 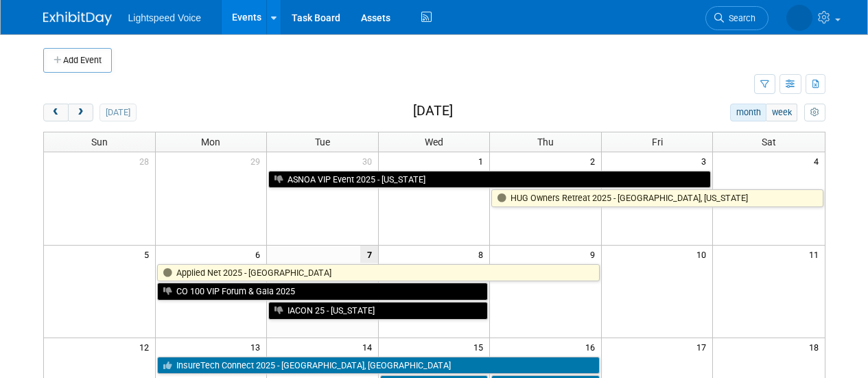 I want to click on span: 28, so click(x=146, y=161).